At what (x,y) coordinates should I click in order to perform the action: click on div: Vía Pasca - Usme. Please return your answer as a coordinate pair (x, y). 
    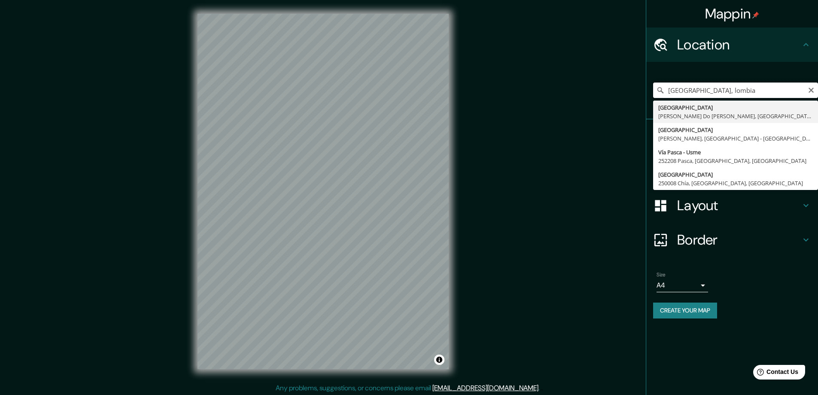
    Looking at the image, I should click on (736, 152).